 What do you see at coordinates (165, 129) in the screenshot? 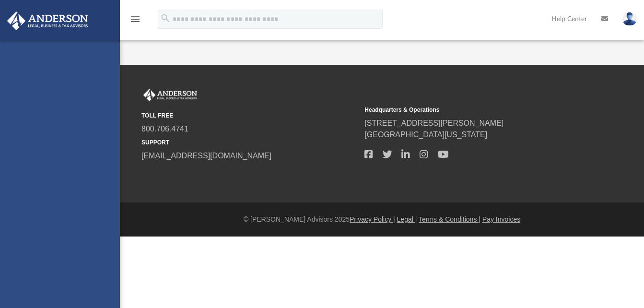
I see `a: 800.706.4741` at bounding box center [165, 129].